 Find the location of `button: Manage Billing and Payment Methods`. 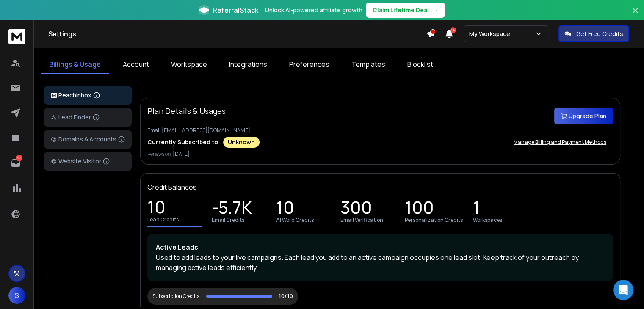

button: Manage Billing and Payment Methods is located at coordinates (560, 142).